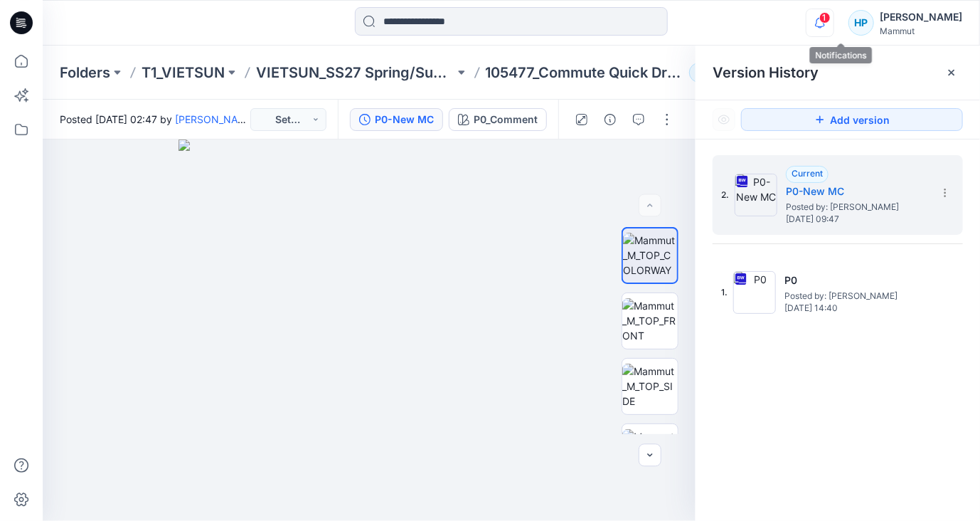 This screenshot has height=521, width=980. What do you see at coordinates (857, 192) in the screenshot?
I see `h5: P0-New MC` at bounding box center [857, 192].